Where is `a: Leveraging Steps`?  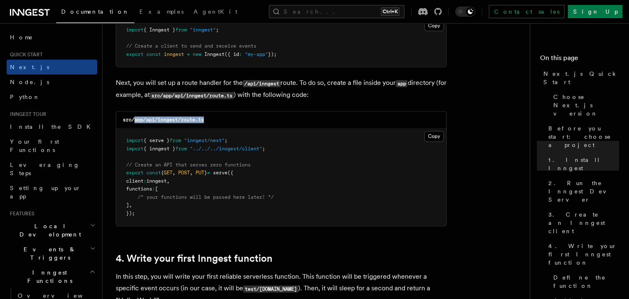 a: Leveraging Steps is located at coordinates (52, 169).